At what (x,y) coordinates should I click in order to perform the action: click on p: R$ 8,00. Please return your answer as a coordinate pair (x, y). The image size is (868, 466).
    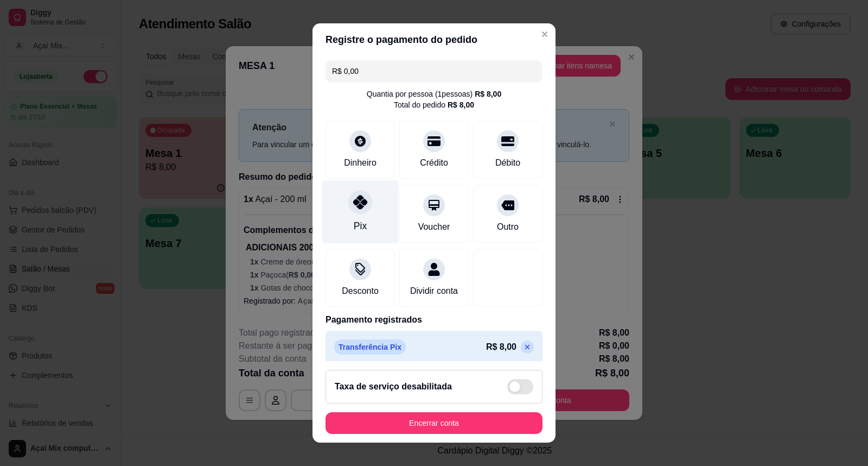
    Looking at the image, I should click on (501, 347).